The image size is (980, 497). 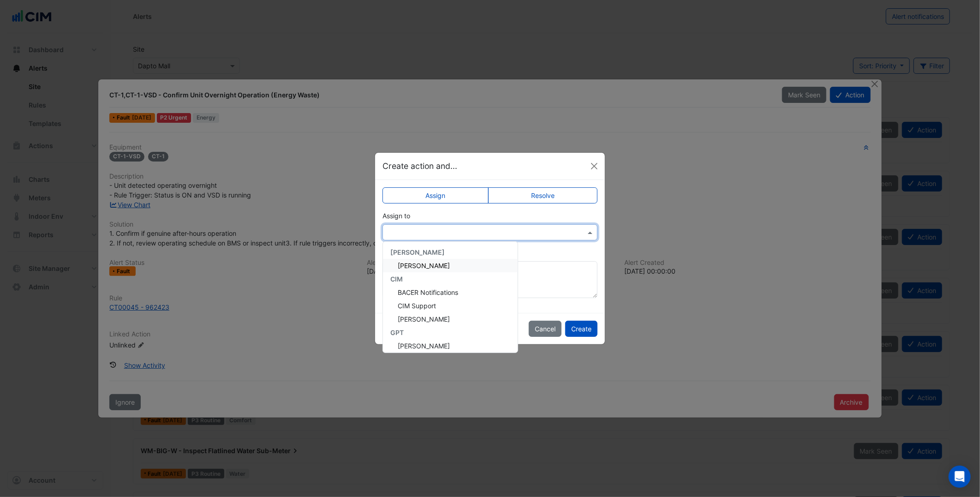 What do you see at coordinates (435, 195) in the screenshot?
I see `label: Assign` at bounding box center [435, 195].